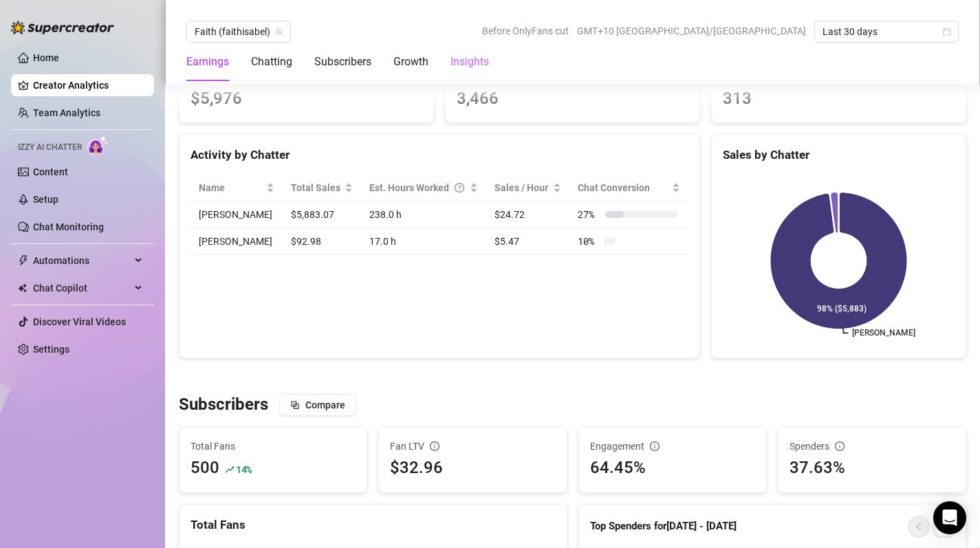 The image size is (980, 548). I want to click on img: logo-BBDzfeDw.svg, so click(63, 27).